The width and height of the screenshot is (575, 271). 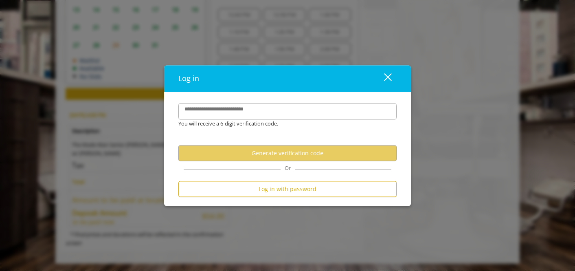 What do you see at coordinates (288, 189) in the screenshot?
I see `button: Log in with password` at bounding box center [288, 189].